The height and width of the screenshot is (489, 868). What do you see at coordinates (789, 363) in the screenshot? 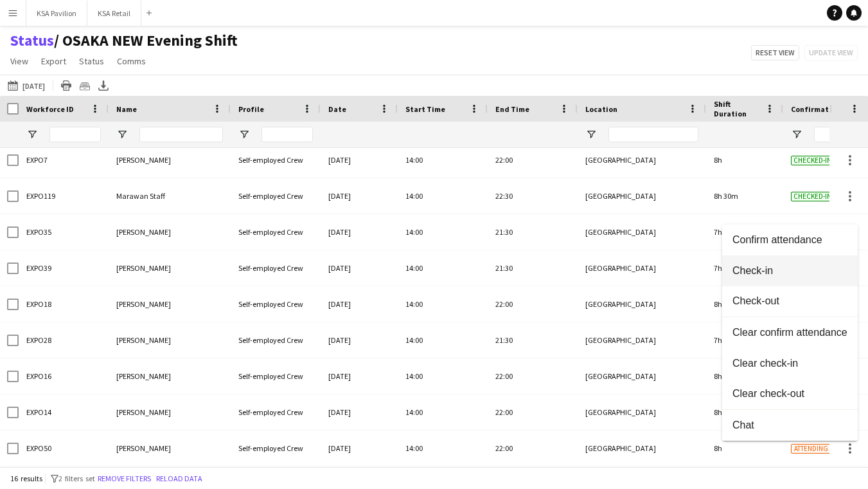
I see `span: Clear check-in` at bounding box center [789, 363].